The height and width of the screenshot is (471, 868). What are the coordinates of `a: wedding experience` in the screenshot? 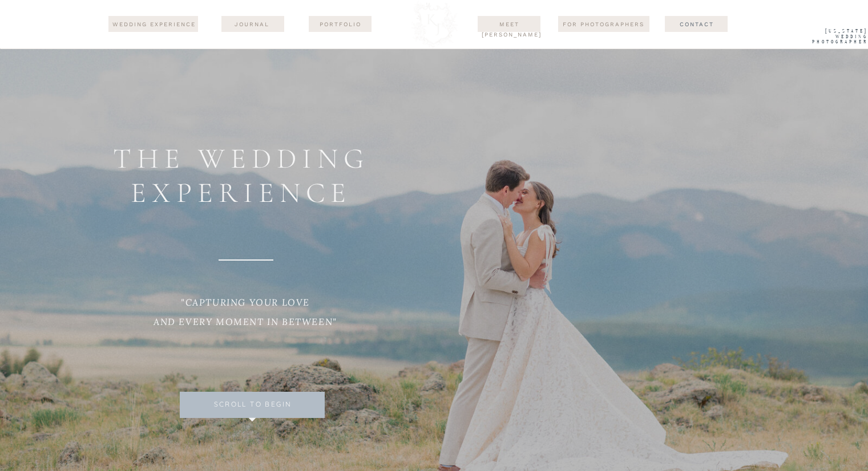 It's located at (154, 24).